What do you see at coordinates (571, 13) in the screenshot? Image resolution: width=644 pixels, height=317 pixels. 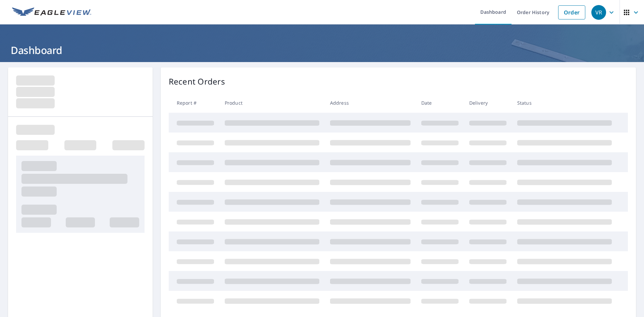 I see `a: Order` at bounding box center [571, 13].